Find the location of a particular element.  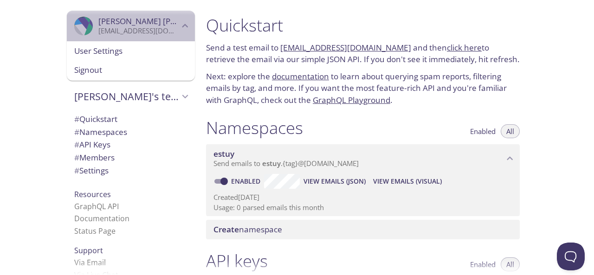

button: View Emails (Visual) is located at coordinates (407, 181).